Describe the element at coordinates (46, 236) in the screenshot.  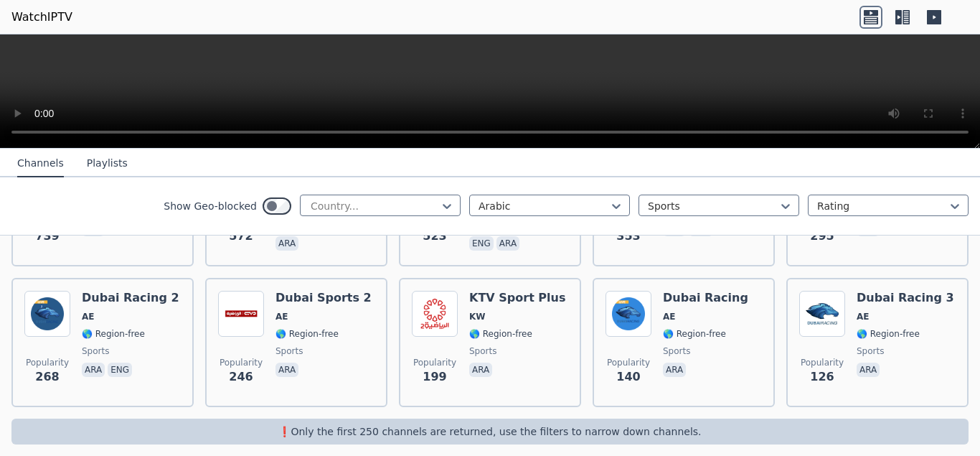
I see `span: 739` at that location.